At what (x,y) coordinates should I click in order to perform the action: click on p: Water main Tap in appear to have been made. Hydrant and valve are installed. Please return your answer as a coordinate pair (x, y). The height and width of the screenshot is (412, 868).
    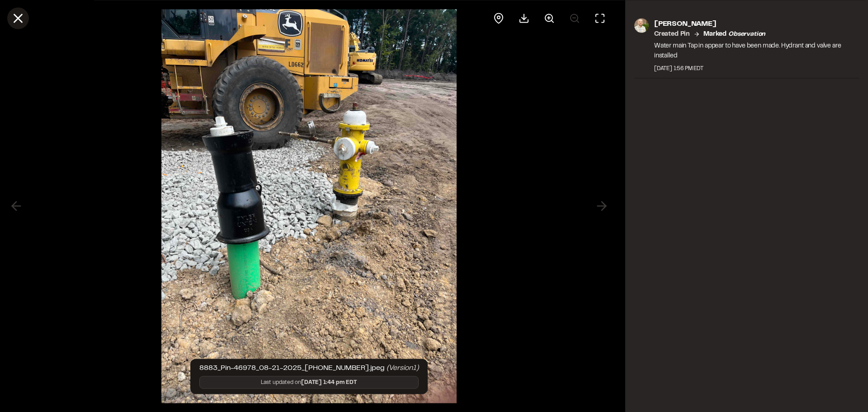
    Looking at the image, I should click on (756, 50).